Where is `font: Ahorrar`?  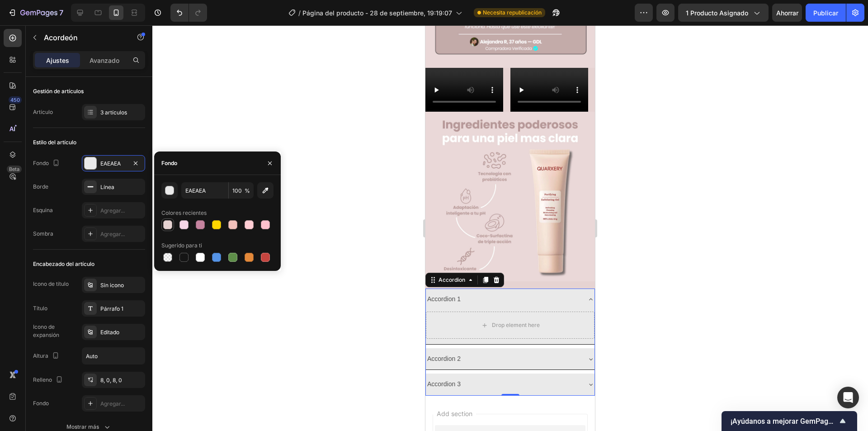 font: Ahorrar is located at coordinates (787, 13).